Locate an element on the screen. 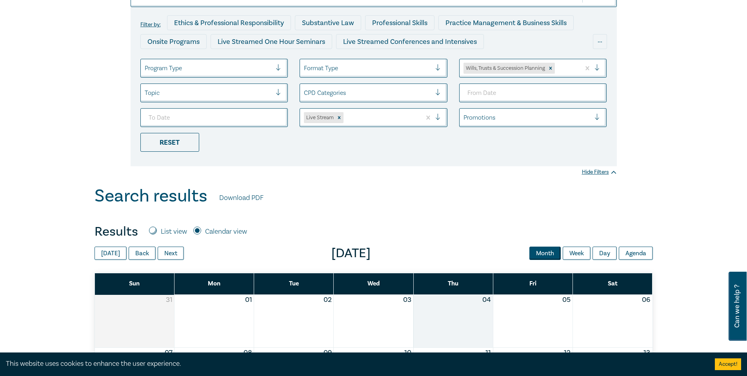 This screenshot has height=376, width=747. button: Next is located at coordinates (171, 253).